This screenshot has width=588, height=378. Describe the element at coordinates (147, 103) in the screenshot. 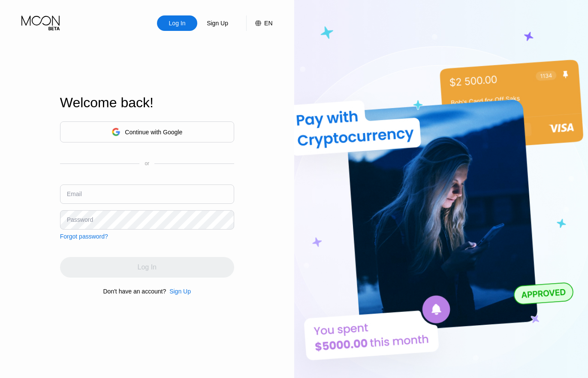

I see `div: Welcome back!` at that location.